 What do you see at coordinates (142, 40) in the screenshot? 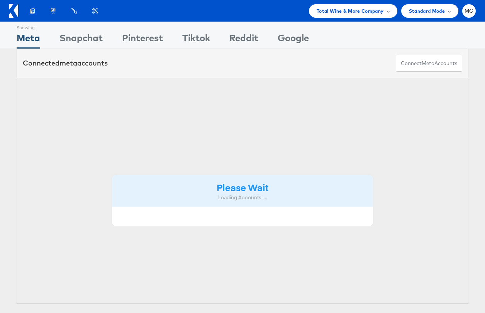
I see `div: Pinterest` at bounding box center [142, 40].